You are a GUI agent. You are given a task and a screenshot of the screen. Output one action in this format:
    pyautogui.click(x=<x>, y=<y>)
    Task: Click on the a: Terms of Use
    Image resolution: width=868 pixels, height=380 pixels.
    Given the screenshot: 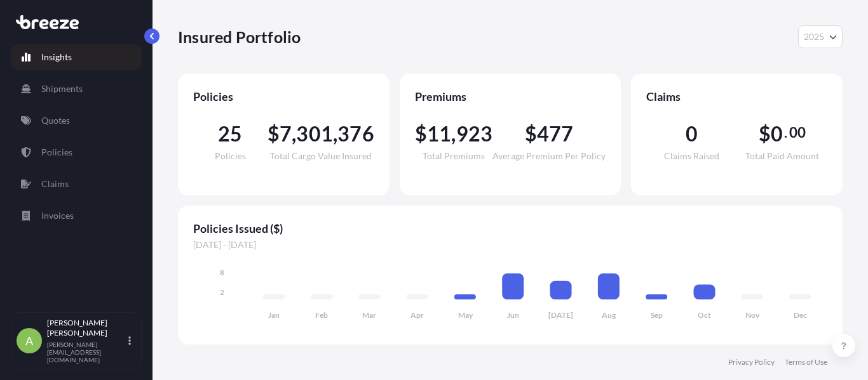 What is the action you would take?
    pyautogui.click(x=806, y=363)
    